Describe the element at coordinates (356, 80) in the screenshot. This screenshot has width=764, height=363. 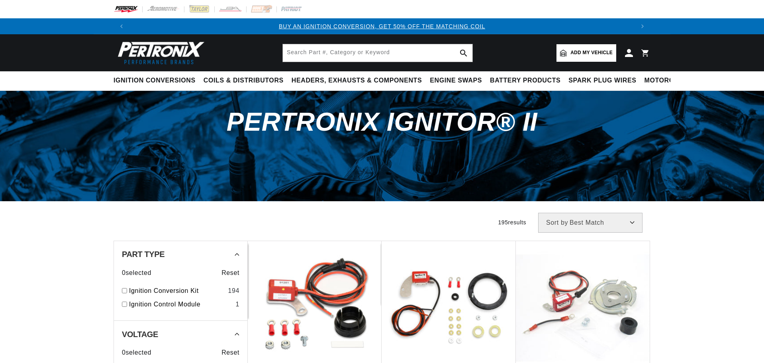
I see `span: Headers, Exhausts & Components` at that location.